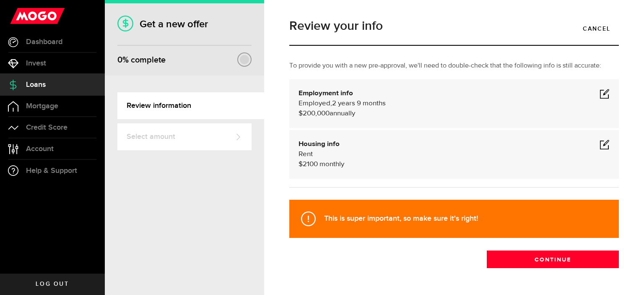 Image resolution: width=644 pixels, height=295 pixels. Describe the element at coordinates (36, 63) in the screenshot. I see `span: Invest` at that location.